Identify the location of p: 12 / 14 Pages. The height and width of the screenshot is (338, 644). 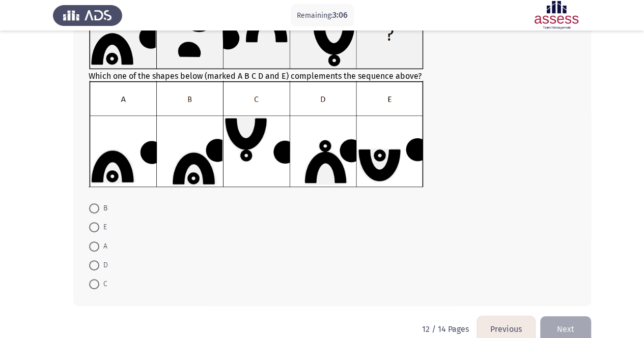
(445, 329).